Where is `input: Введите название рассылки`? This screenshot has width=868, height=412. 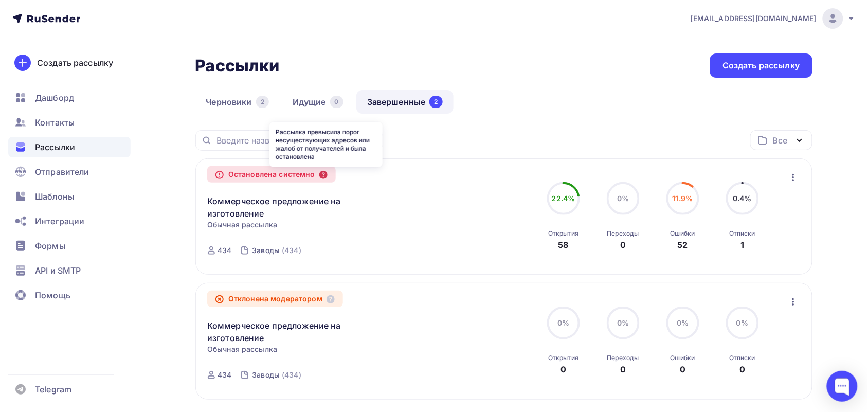
input: Введите название рассылки is located at coordinates (296, 141).